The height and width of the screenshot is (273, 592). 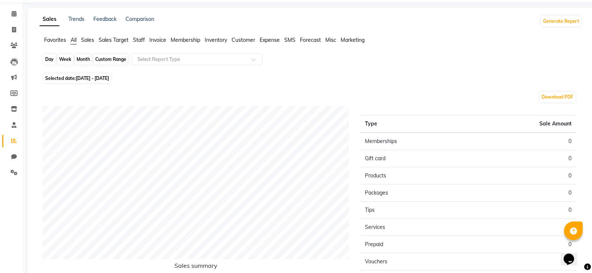 I want to click on span: SMS, so click(x=290, y=40).